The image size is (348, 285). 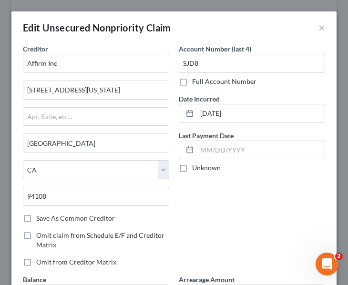 I want to click on label: Account Number (last 4), so click(x=215, y=49).